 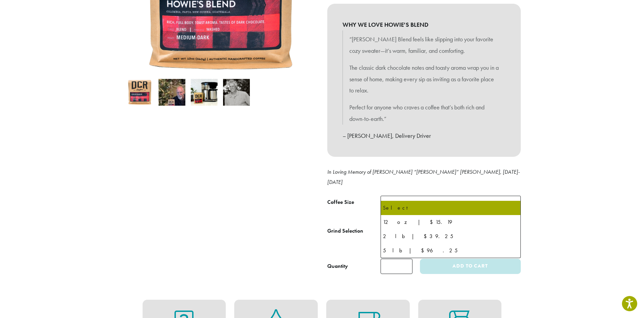 I want to click on li: Select, so click(x=450, y=208).